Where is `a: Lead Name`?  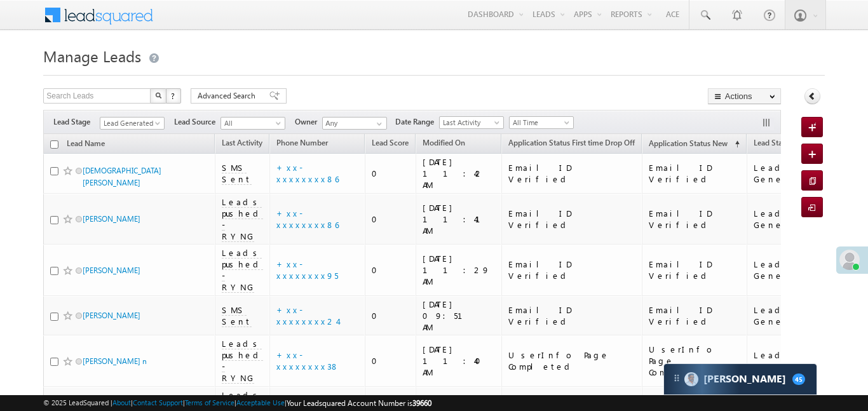
a: Lead Name is located at coordinates (85, 145).